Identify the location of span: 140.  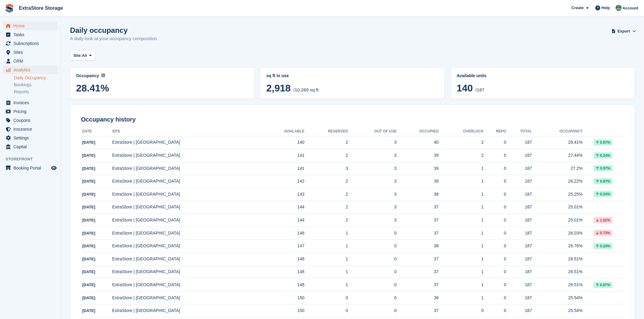
(464, 88).